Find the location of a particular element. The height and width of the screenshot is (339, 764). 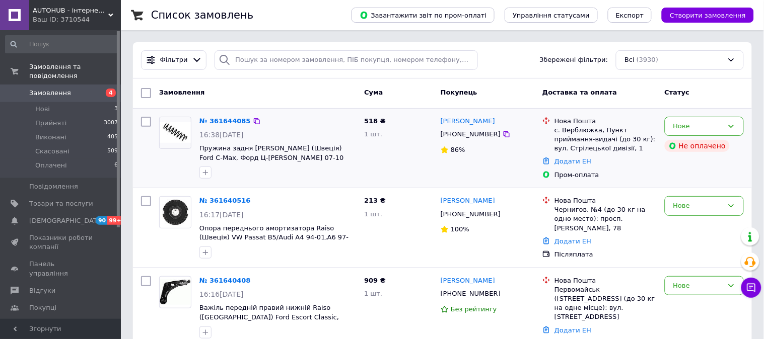

span: Покупці is located at coordinates (43, 308).